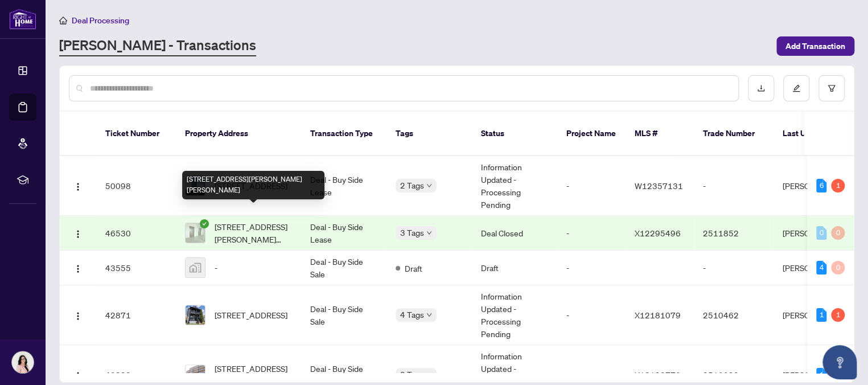 Image resolution: width=868 pixels, height=385 pixels. I want to click on div: 4, so click(821, 267).